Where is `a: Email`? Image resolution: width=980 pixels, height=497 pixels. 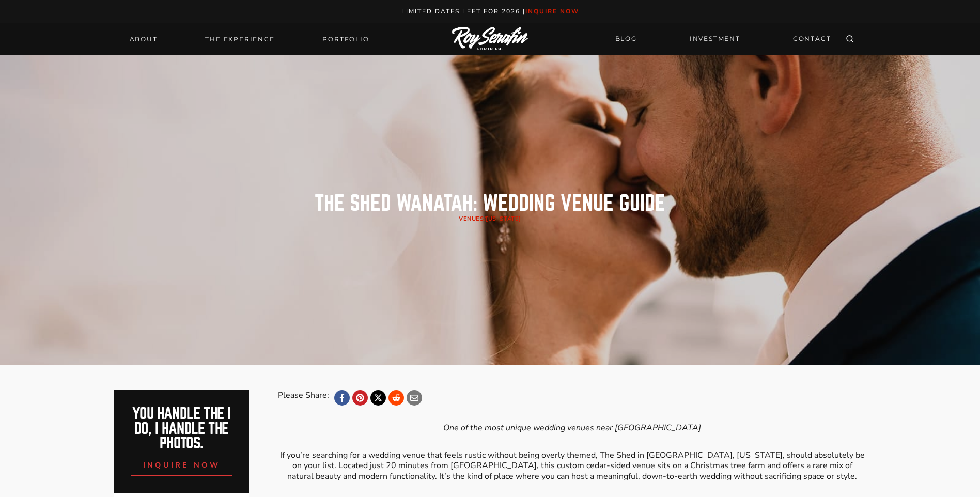 a: Email is located at coordinates (415, 397).